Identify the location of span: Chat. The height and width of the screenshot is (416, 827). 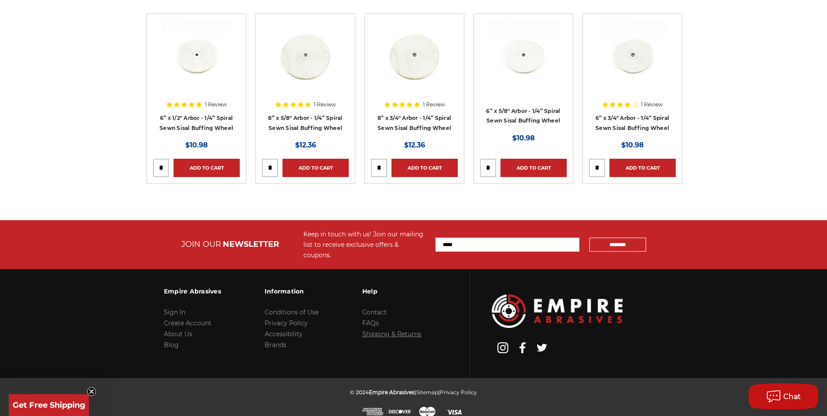
(792, 396).